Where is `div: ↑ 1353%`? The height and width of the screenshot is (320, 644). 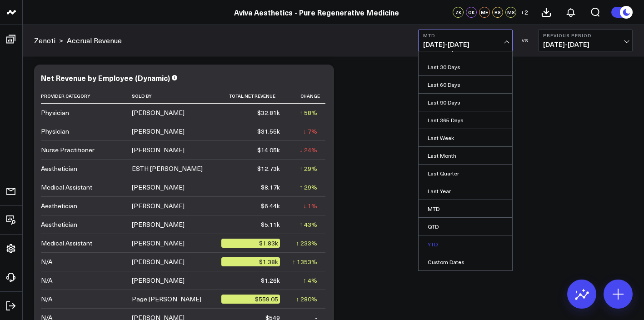 div: ↑ 1353% is located at coordinates (305, 262).